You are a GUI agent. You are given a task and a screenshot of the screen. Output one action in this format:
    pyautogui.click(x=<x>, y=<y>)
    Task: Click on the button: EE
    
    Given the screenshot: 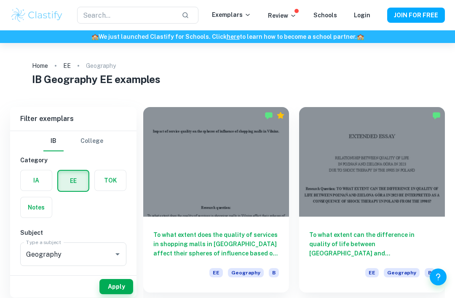 What is the action you would take?
    pyautogui.click(x=73, y=181)
    